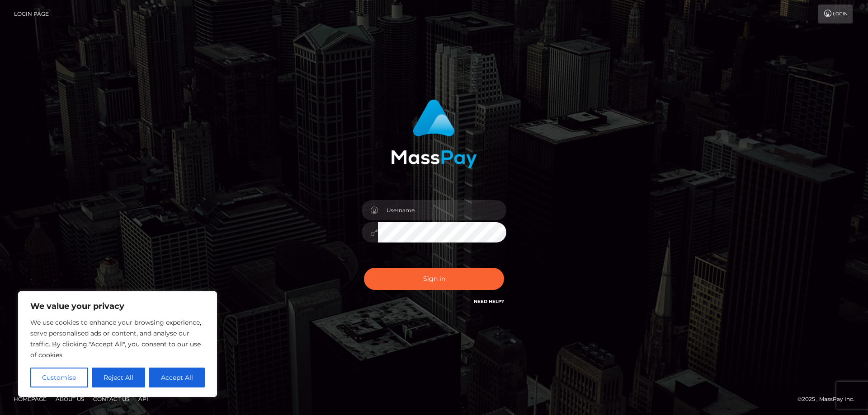  I want to click on a: Need Help?, so click(489, 301).